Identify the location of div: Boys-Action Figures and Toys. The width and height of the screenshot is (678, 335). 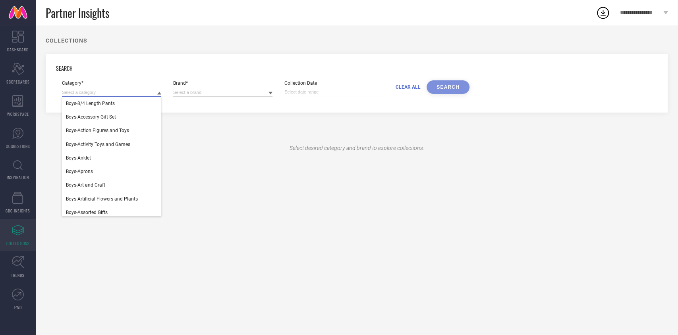
(112, 130).